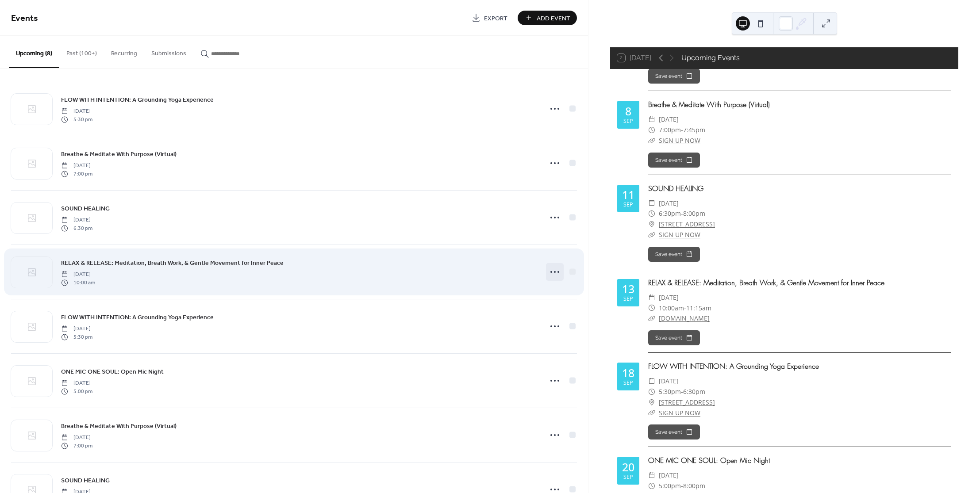  Describe the element at coordinates (629, 194) in the screenshot. I see `div: 11` at that location.